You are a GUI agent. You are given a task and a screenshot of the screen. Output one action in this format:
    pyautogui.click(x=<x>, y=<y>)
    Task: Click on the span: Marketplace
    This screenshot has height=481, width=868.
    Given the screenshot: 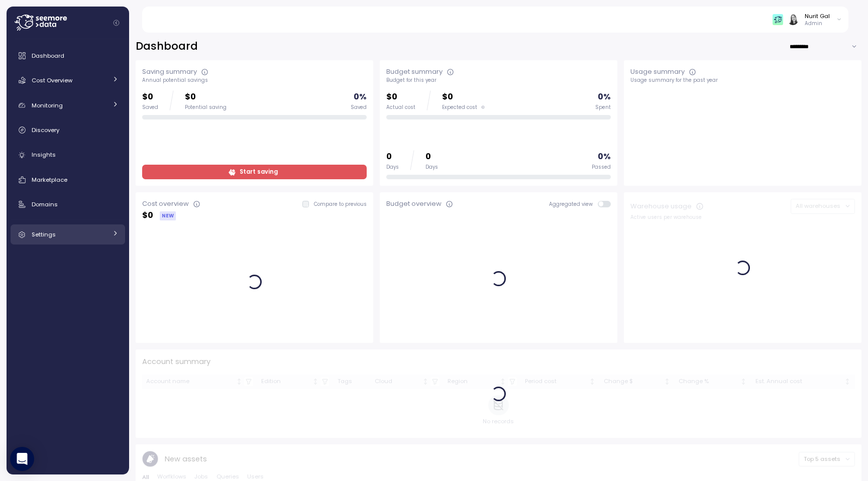 What is the action you would take?
    pyautogui.click(x=49, y=179)
    